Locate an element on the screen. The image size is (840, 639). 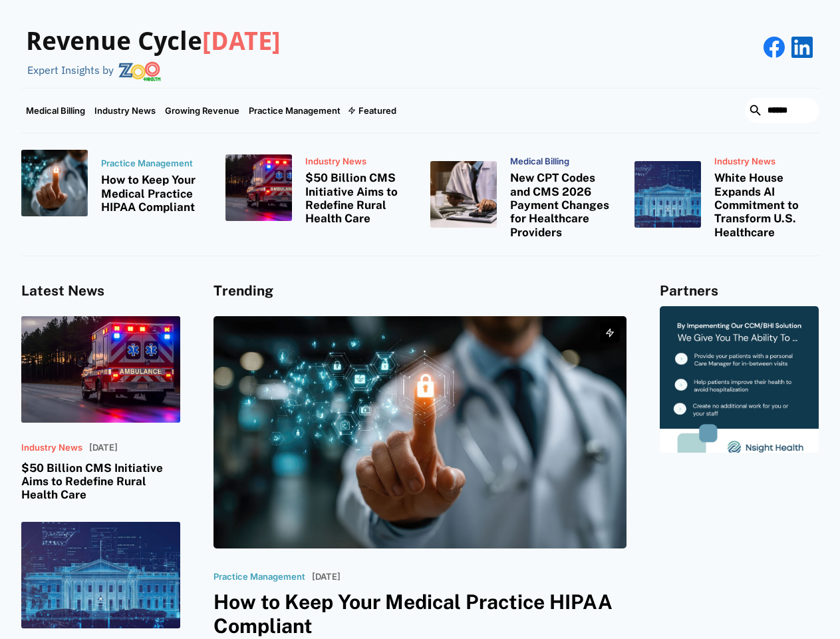
h3: Revenue Cycle is located at coordinates (153, 42).